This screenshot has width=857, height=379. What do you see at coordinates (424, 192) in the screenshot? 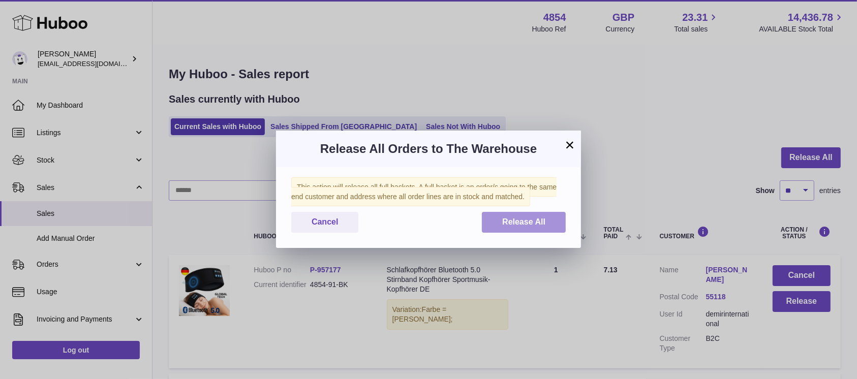
I see `span: This action will release all full baskets. A full basket is an order/s going to the same end cust...` at bounding box center [424, 192].